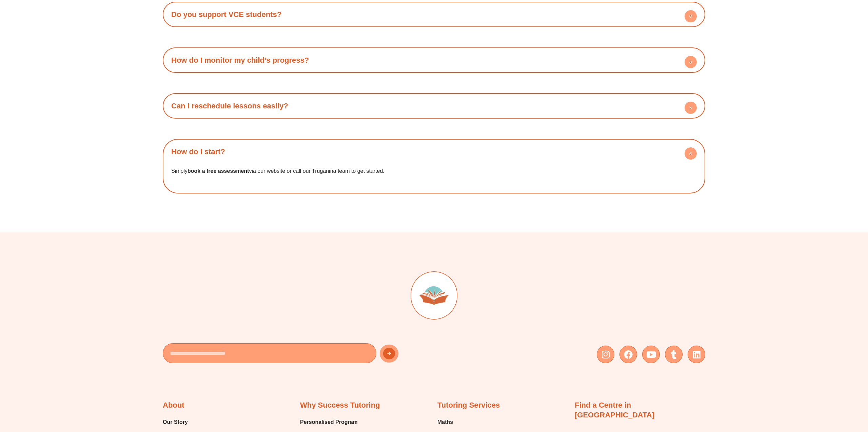  I want to click on form: New Form, so click(297, 354).